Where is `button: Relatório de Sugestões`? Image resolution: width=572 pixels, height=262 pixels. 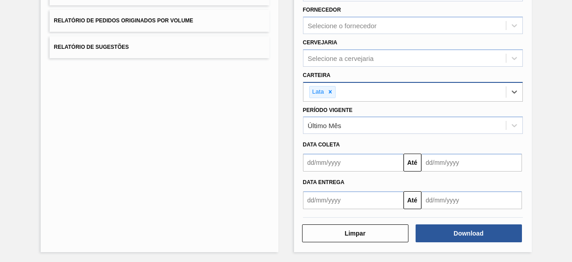
button: Relatório de Sugestões is located at coordinates (160, 47).